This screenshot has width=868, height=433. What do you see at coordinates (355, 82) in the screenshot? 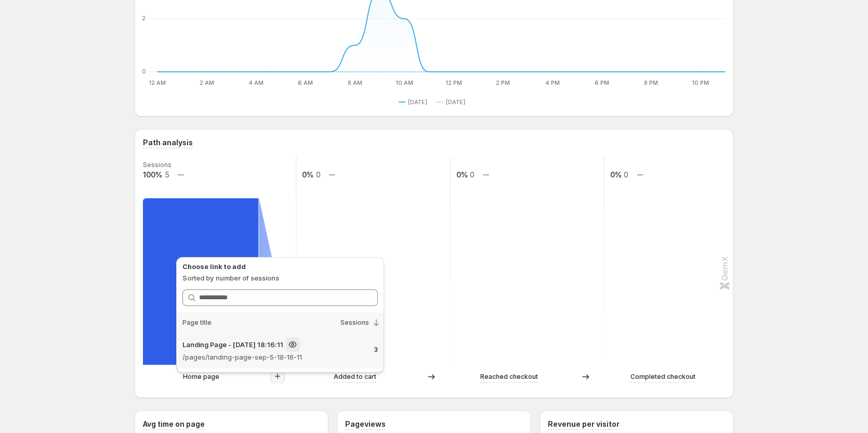
I see `text: 8 AM` at bounding box center [355, 82].